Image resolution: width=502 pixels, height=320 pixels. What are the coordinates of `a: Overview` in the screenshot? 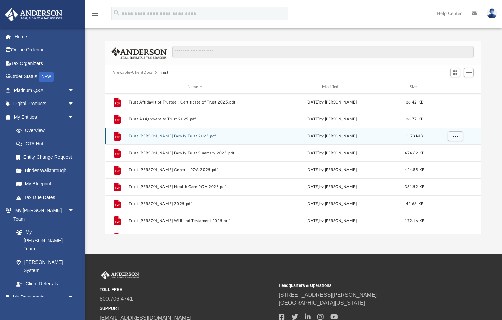 It's located at (47, 130).